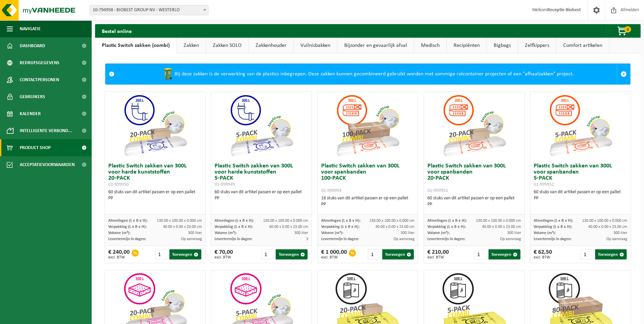 This screenshot has width=644, height=324. I want to click on a: Sluit melding, so click(624, 74).